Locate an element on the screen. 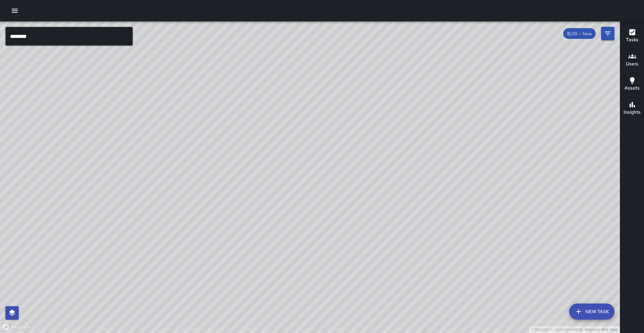 Image resolution: width=644 pixels, height=333 pixels. button: Users is located at coordinates (632, 61).